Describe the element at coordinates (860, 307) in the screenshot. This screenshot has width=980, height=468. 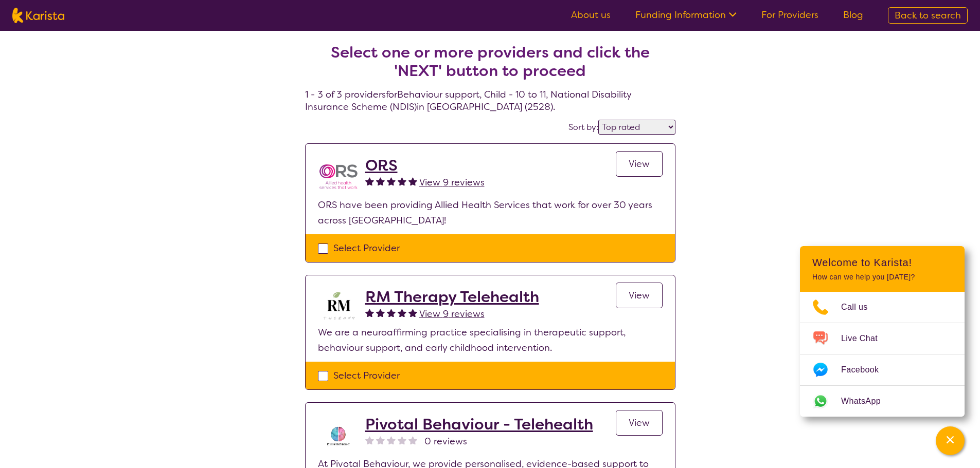
I see `span: Call us` at that location.